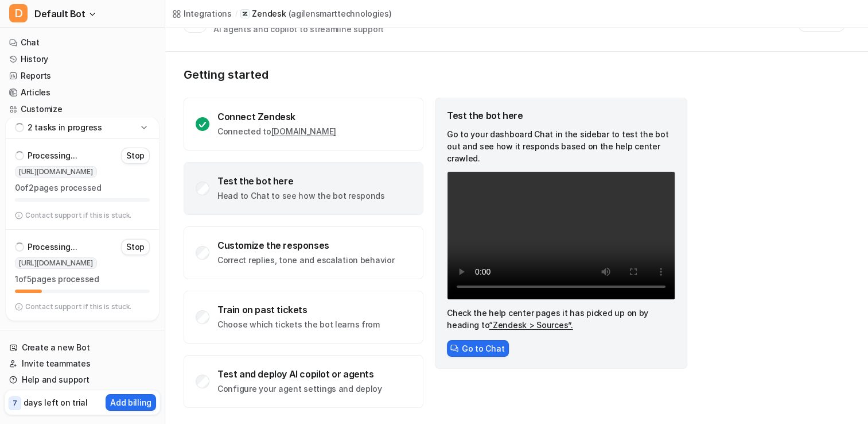  I want to click on p: Correct replies, tone and escalation behavior, so click(306, 260).